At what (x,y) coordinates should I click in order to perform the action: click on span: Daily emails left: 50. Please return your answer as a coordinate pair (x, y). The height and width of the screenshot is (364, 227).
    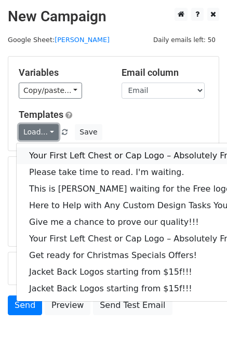
    Looking at the image, I should click on (184, 40).